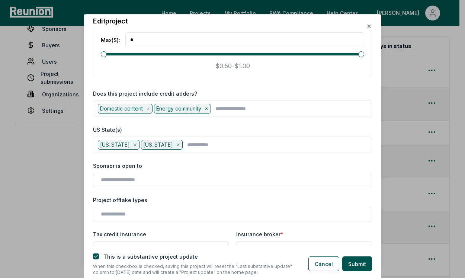  I want to click on p: $0.50 - $1.00, so click(233, 66).